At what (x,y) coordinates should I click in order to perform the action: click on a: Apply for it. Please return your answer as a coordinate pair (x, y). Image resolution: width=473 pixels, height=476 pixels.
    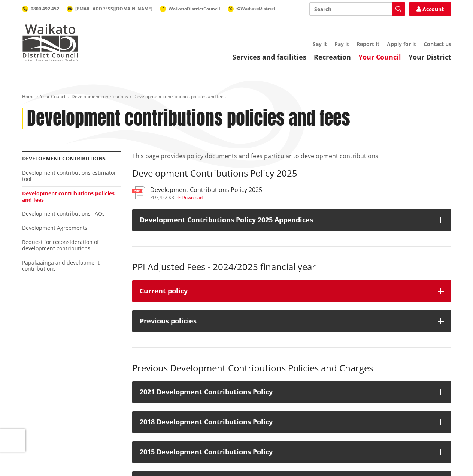
    Looking at the image, I should click on (402, 44).